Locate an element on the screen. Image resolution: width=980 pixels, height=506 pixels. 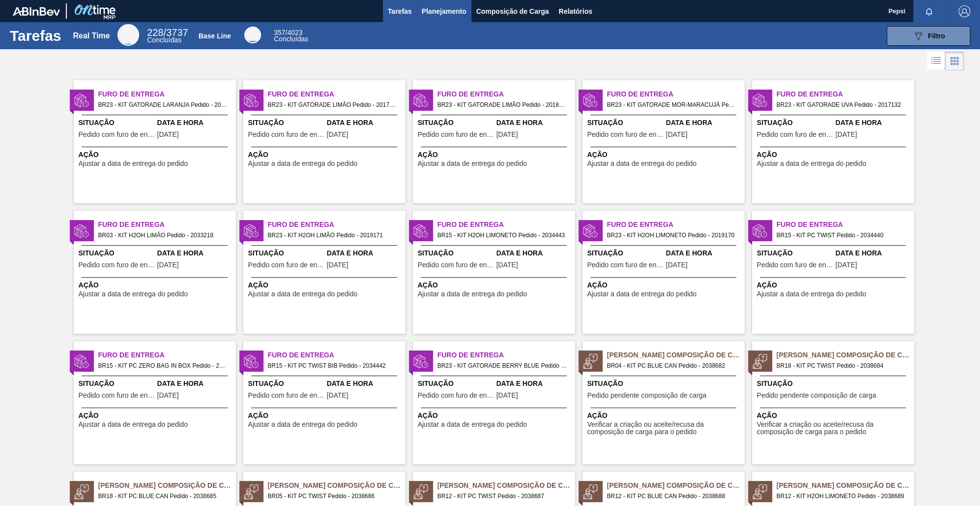
div: Visão em Cards is located at coordinates (955, 61).